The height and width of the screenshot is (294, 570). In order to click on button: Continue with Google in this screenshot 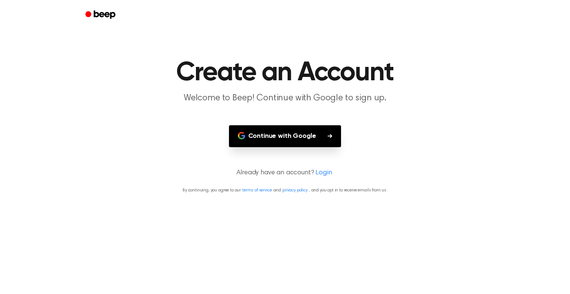, I will do `click(285, 136)`.